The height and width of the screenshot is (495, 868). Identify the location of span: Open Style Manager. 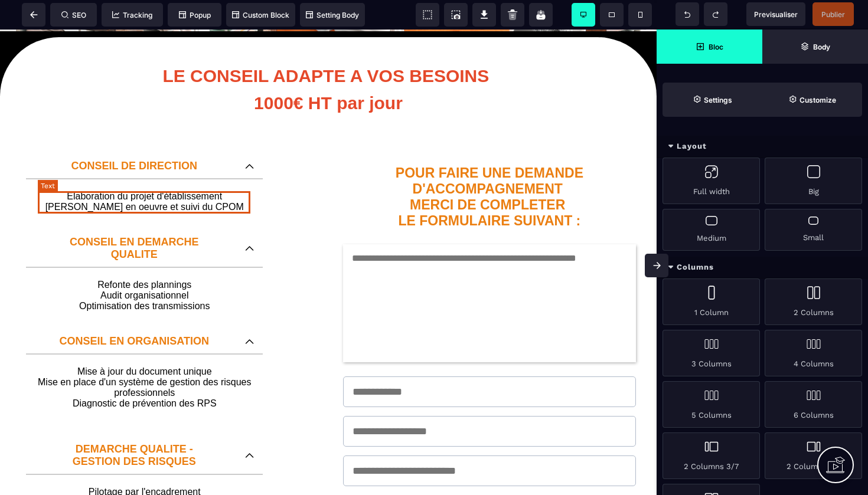
(812, 100).